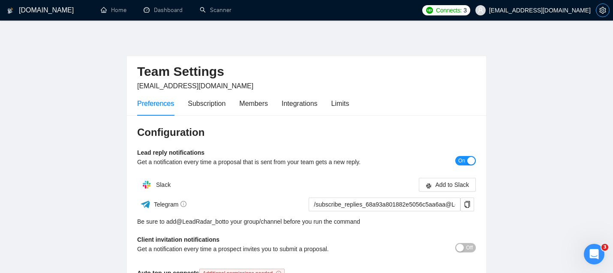 The width and height of the screenshot is (613, 273). I want to click on span: user, so click(481, 10).